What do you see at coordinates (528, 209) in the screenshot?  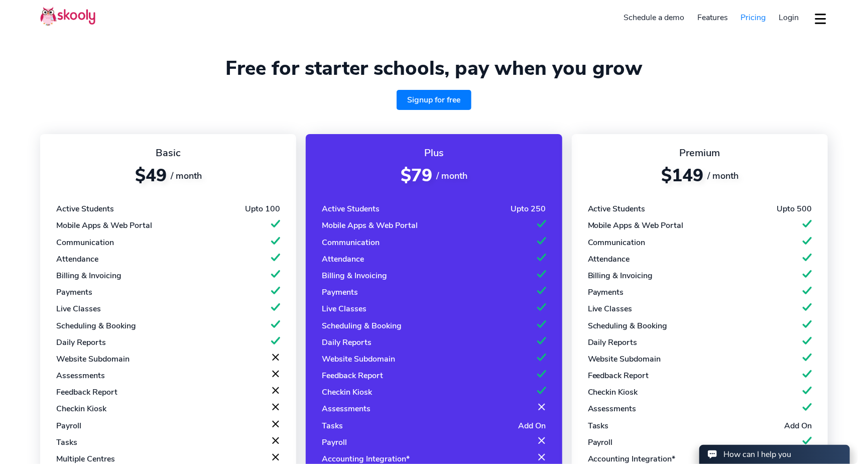 I see `div: Upto 250` at bounding box center [528, 209].